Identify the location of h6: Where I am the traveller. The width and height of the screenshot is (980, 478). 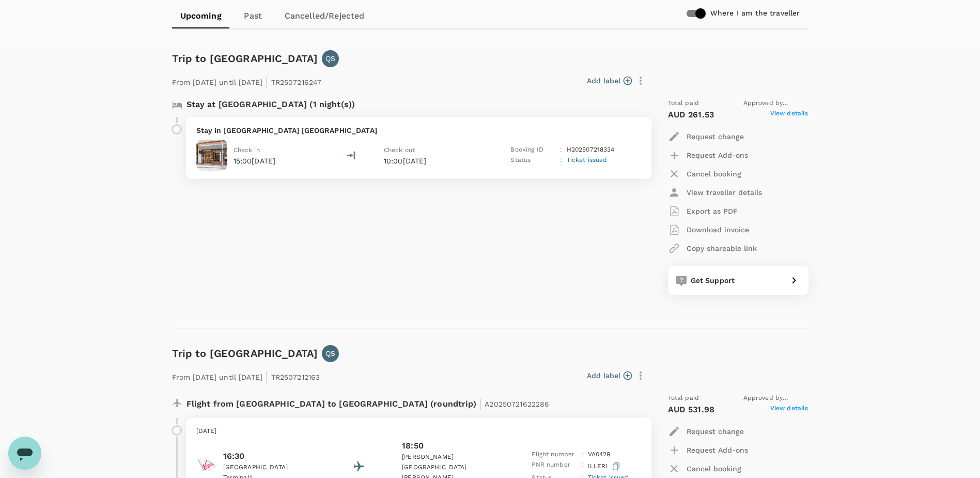
(755, 13).